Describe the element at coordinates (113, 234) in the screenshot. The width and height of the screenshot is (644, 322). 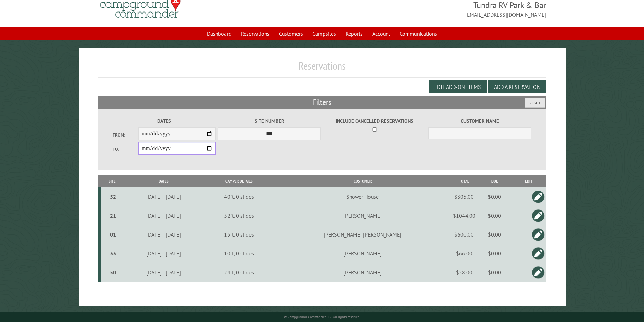
I see `div: 01` at that location.